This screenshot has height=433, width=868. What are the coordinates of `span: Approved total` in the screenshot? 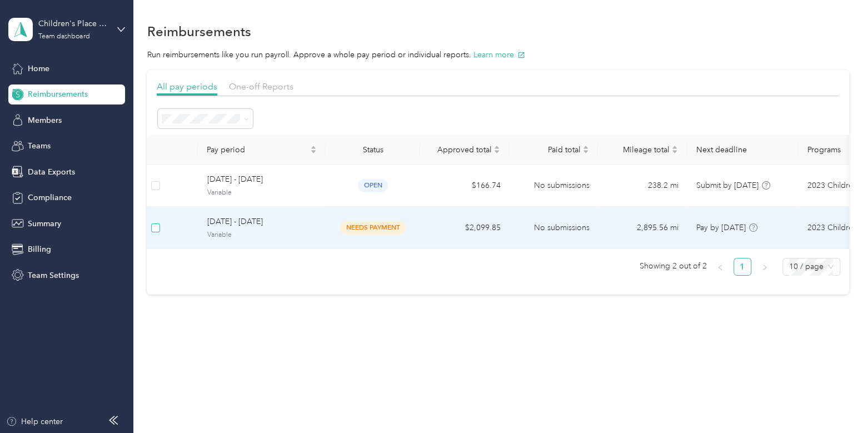 It's located at (460, 149).